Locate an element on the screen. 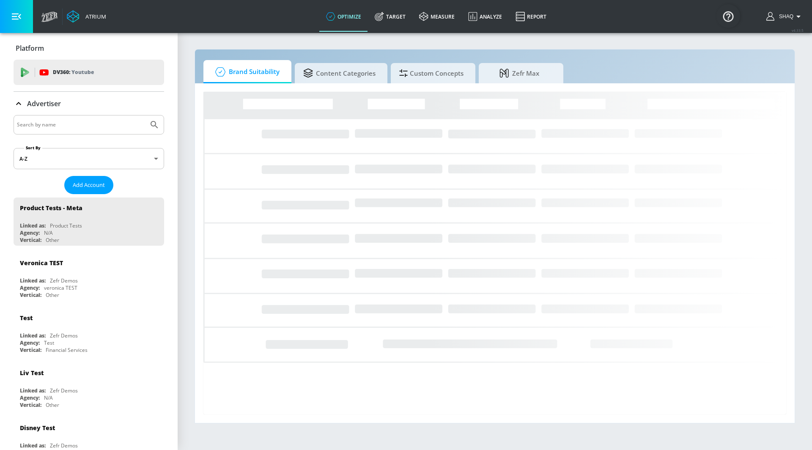 This screenshot has height=450, width=812. a: Target is located at coordinates (390, 16).